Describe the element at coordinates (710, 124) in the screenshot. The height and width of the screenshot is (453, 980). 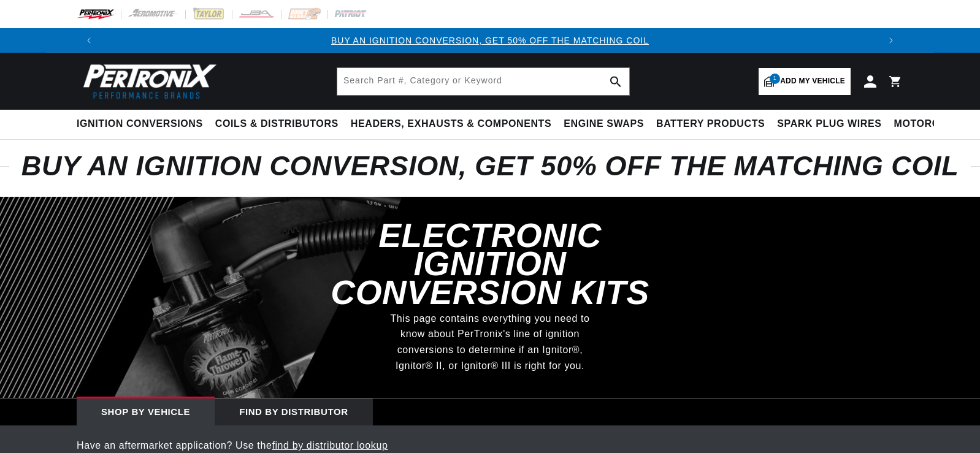
I see `span: Battery Products` at that location.